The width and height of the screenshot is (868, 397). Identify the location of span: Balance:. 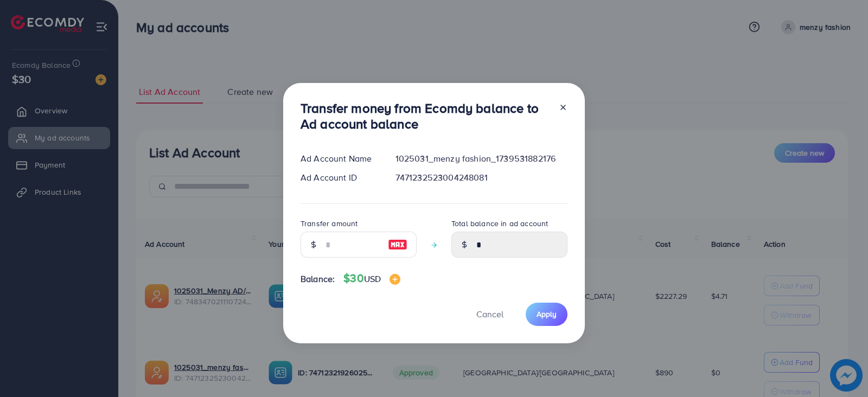
(317, 279).